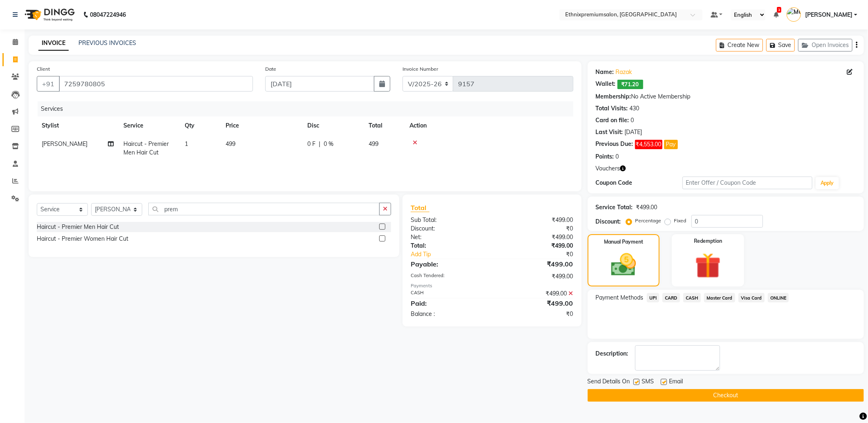 This screenshot has height=423, width=868. Describe the element at coordinates (649, 144) in the screenshot. I see `span: ₹4,553.00` at that location.